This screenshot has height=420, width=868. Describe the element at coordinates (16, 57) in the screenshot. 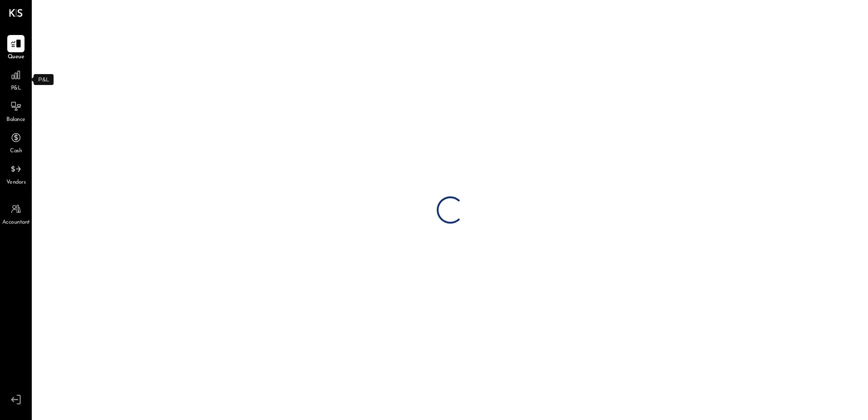

I see `span: Queue` at that location.